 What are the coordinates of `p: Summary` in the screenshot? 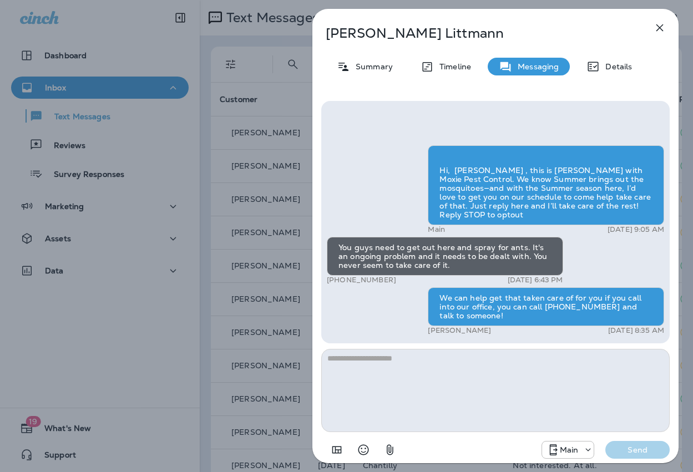 It's located at (371, 67).